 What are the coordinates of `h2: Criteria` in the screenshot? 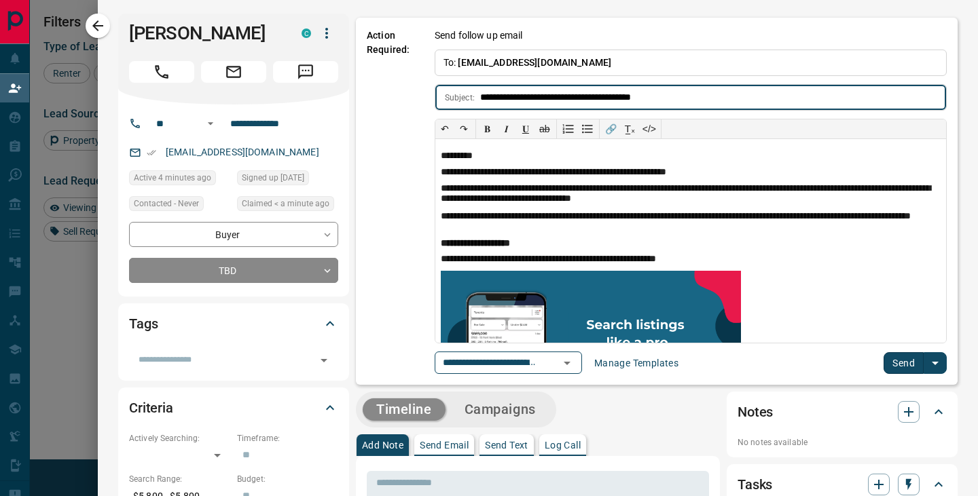 It's located at (151, 408).